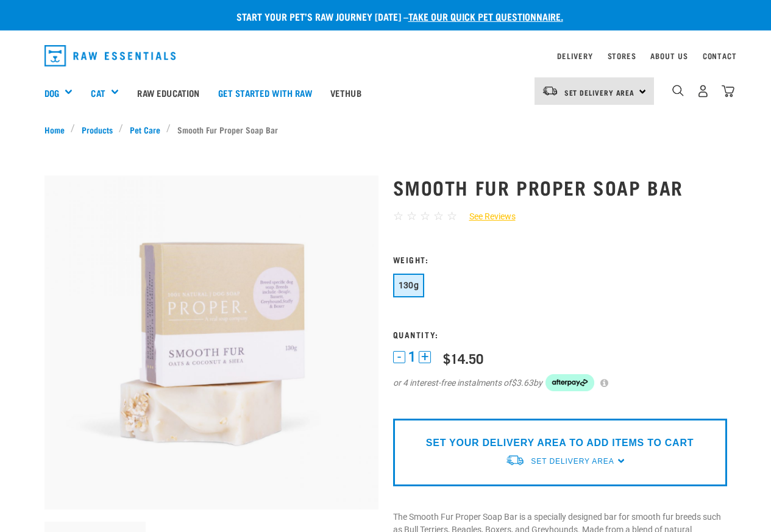  What do you see at coordinates (703, 91) in the screenshot?
I see `img: user.png` at bounding box center [703, 91].